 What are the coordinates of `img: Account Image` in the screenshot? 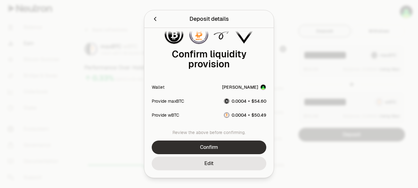 It's located at (263, 87).